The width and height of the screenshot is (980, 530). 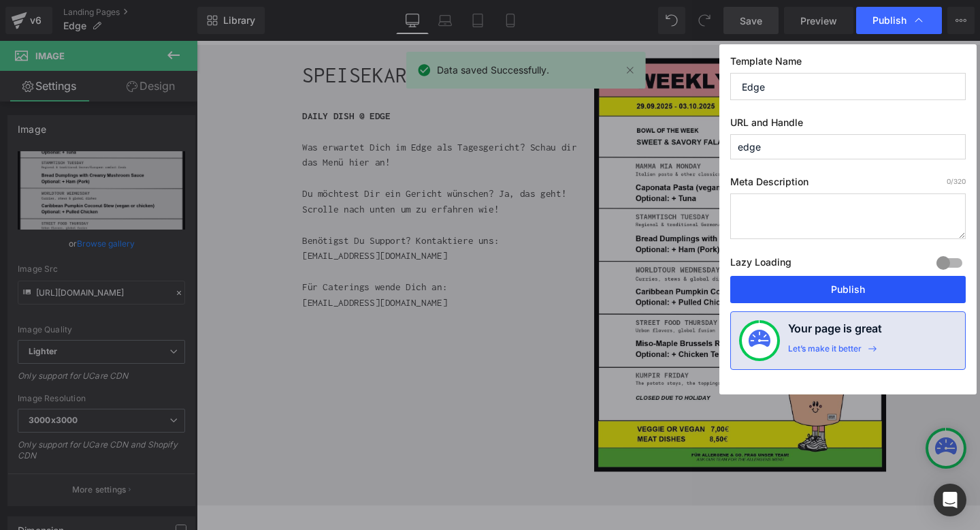 What do you see at coordinates (261, 210) in the screenshot?
I see `p: Benötigst Du Support? Kontaktiere uns:` at bounding box center [261, 210].